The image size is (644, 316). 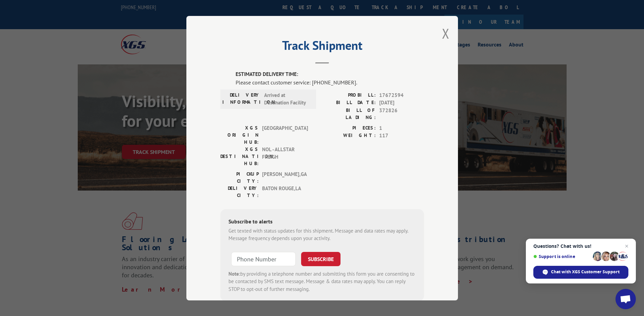 I want to click on label: PICKUP CITY:, so click(x=239, y=177).